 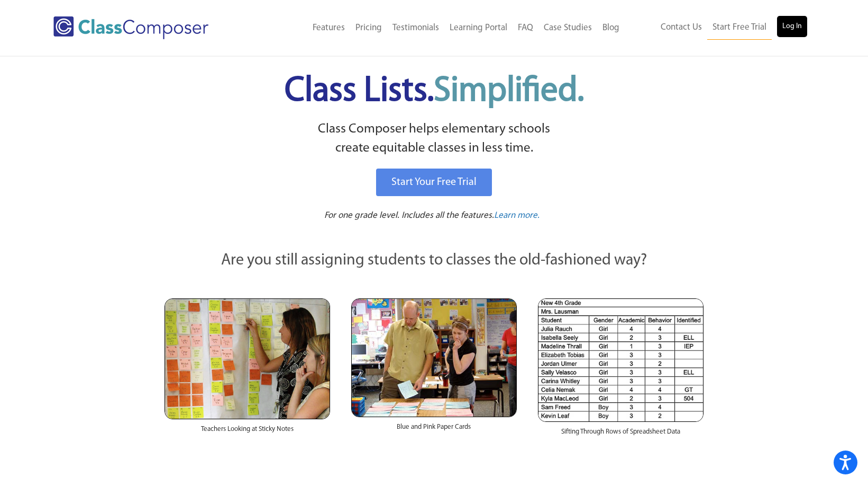 What do you see at coordinates (568, 28) in the screenshot?
I see `a: Case Studies` at bounding box center [568, 28].